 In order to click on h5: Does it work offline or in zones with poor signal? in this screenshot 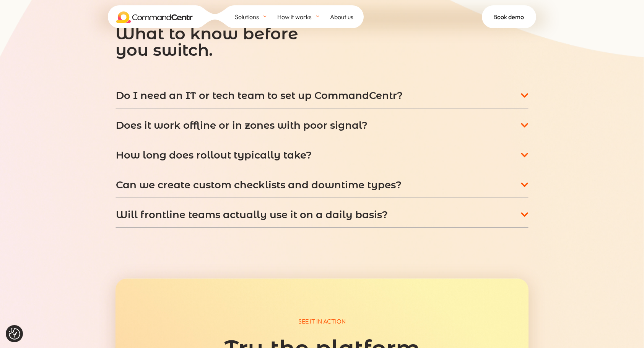, I will do `click(242, 125)`.